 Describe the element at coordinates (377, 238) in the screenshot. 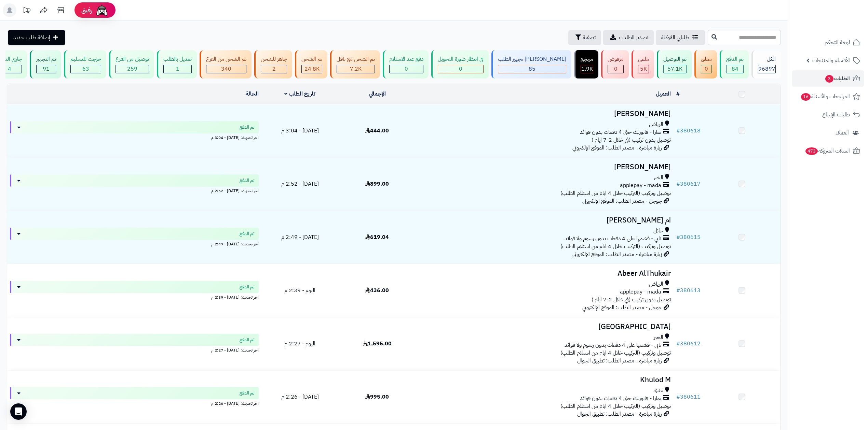

I see `span: 619.04` at that location.